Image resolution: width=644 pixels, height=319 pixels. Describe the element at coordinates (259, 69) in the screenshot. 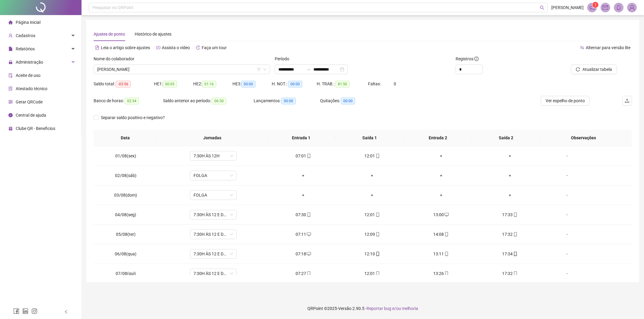

I see `span: filter` at that location.